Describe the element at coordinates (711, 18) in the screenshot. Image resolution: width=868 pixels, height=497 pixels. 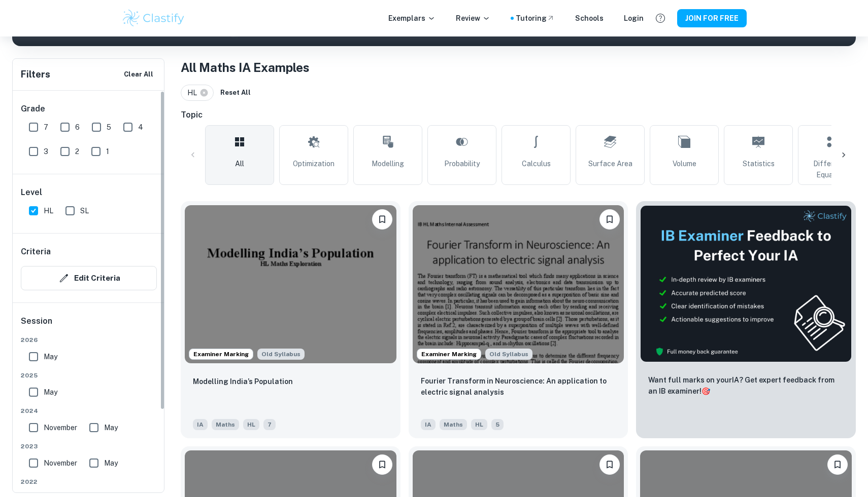
I see `a: JOIN FOR FREE` at that location.